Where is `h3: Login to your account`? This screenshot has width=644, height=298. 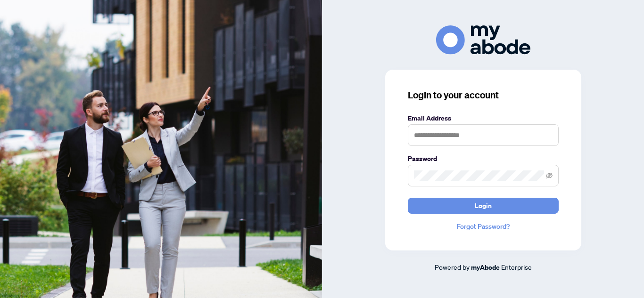 h3: Login to your account is located at coordinates (483, 95).